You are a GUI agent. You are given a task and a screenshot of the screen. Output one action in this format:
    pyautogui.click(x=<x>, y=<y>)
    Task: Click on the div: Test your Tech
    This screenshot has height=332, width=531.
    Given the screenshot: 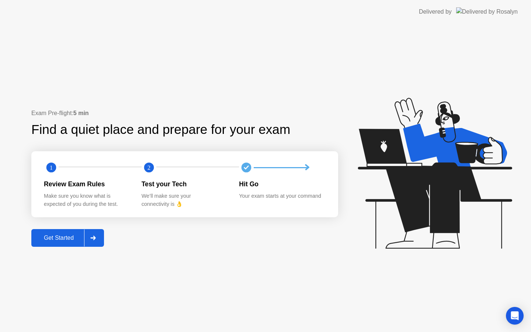 What is the action you would take?
    pyautogui.click(x=184, y=184)
    